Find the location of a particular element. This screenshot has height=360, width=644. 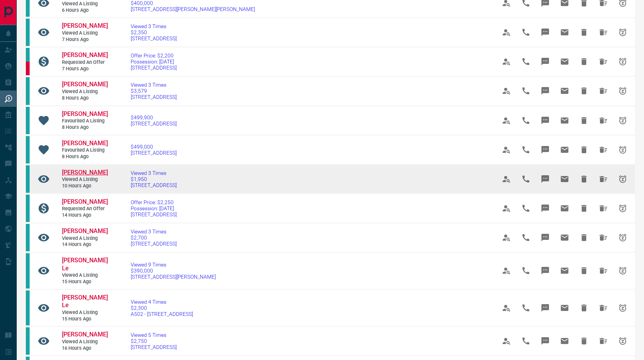

span: Hide All from Cindy Ton is located at coordinates (603, 341).